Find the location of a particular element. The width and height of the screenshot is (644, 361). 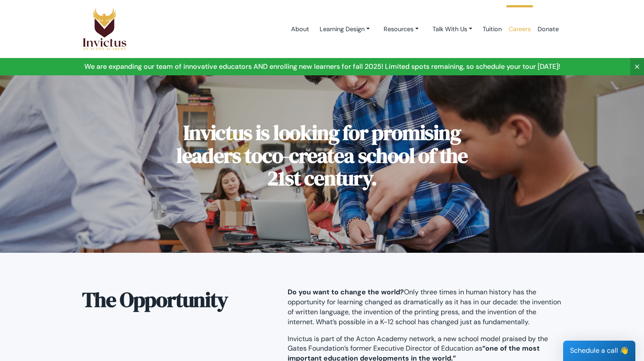

a: Tuition is located at coordinates (492, 29).